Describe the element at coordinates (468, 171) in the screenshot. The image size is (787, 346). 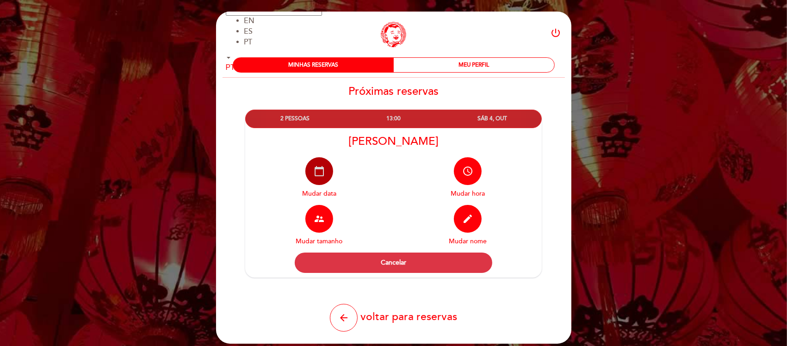
I see `button: access_time` at that location.